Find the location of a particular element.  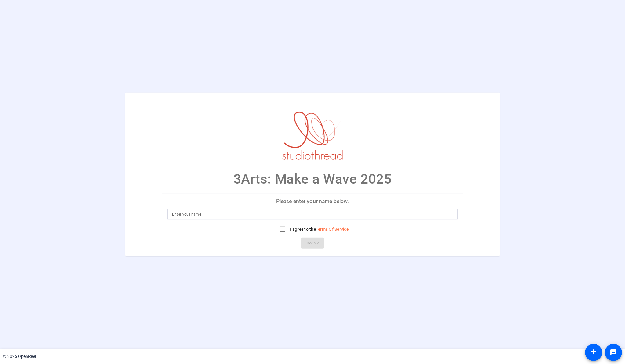

mat-icon: message is located at coordinates (613, 353).